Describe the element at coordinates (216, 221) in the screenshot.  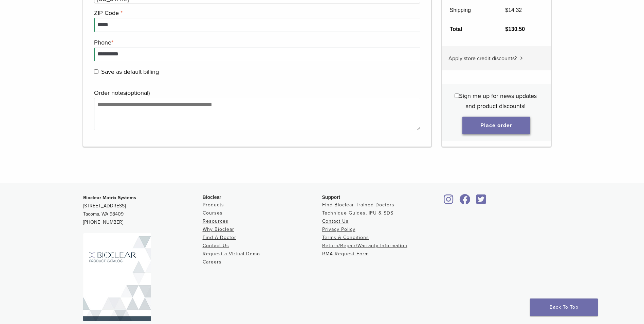
I see `a: Resources` at that location.